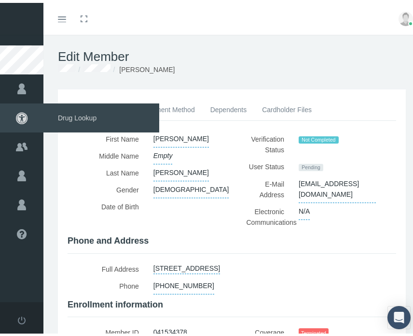 The height and width of the screenshot is (336, 413). I want to click on label: Gender, so click(107, 186).